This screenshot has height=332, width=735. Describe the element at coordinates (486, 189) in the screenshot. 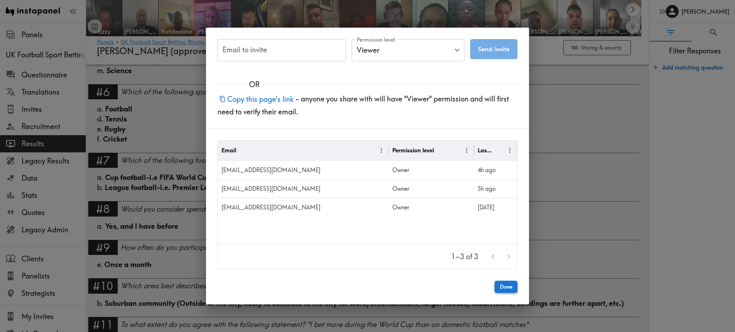

I see `span: 5h ago` at that location.